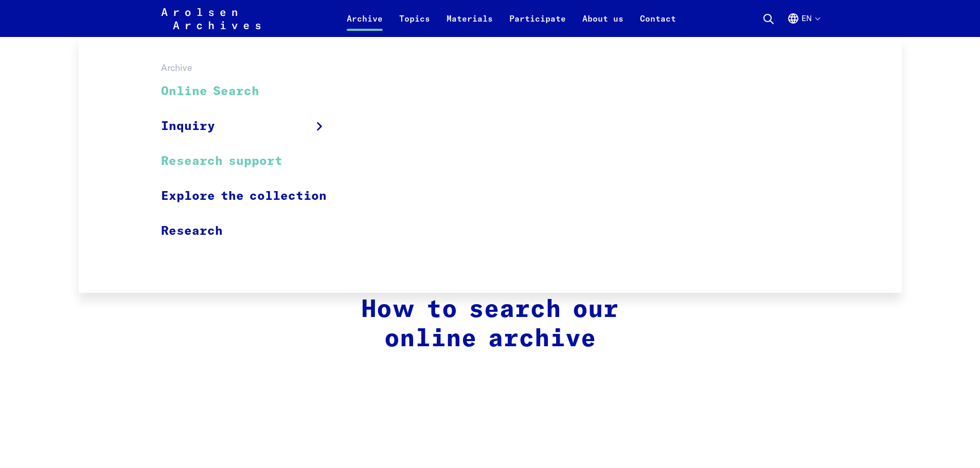 The height and width of the screenshot is (468, 980). Describe the element at coordinates (365, 25) in the screenshot. I see `a: Archive` at that location.